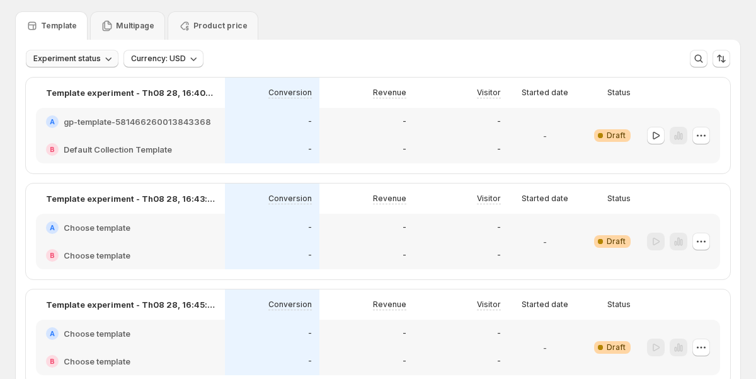  What do you see at coordinates (163, 59) in the screenshot?
I see `button: Currency: USD` at bounding box center [163, 59].